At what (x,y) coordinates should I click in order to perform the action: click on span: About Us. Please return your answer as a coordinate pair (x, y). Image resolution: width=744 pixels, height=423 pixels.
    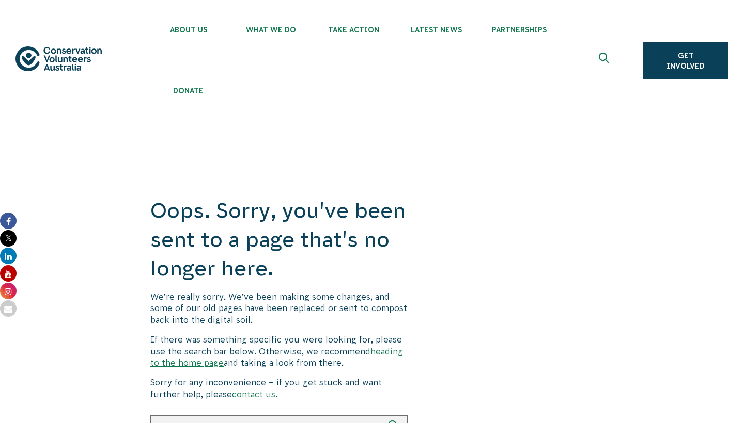
    Looking at the image, I should click on (188, 30).